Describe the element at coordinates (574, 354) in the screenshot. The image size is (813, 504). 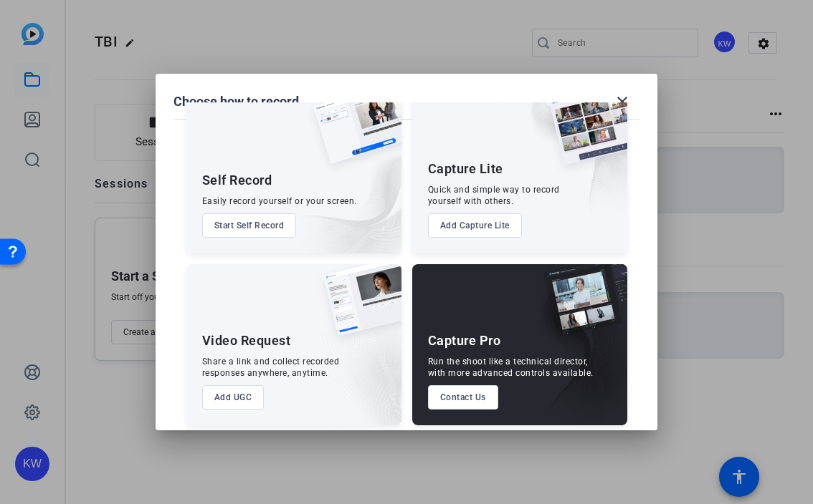
I see `img: embarkstudio-capture-pro.png` at that location.